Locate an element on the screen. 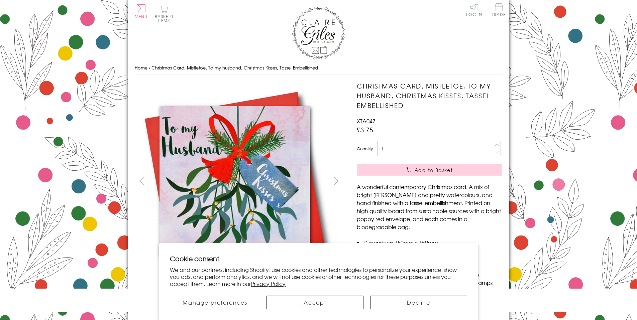 Image resolution: width=637 pixels, height=320 pixels. label: Quantity is located at coordinates (365, 149).